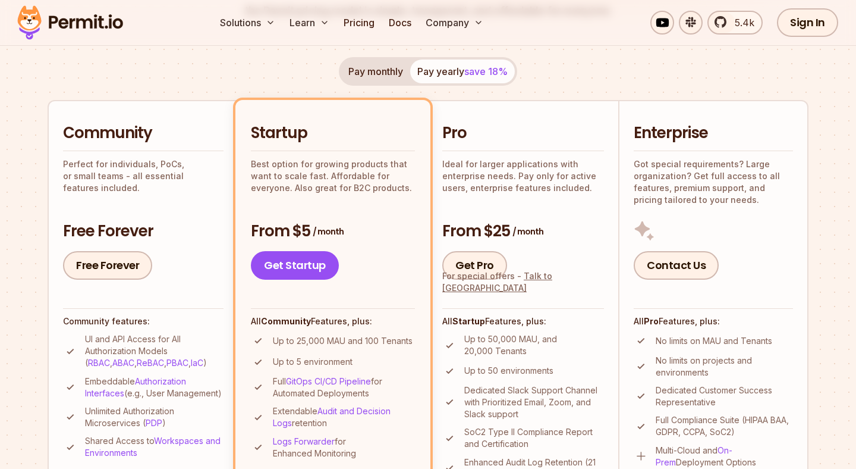 The height and width of the screenshot is (469, 856). What do you see at coordinates (295, 265) in the screenshot?
I see `a: Get Startup` at bounding box center [295, 265].